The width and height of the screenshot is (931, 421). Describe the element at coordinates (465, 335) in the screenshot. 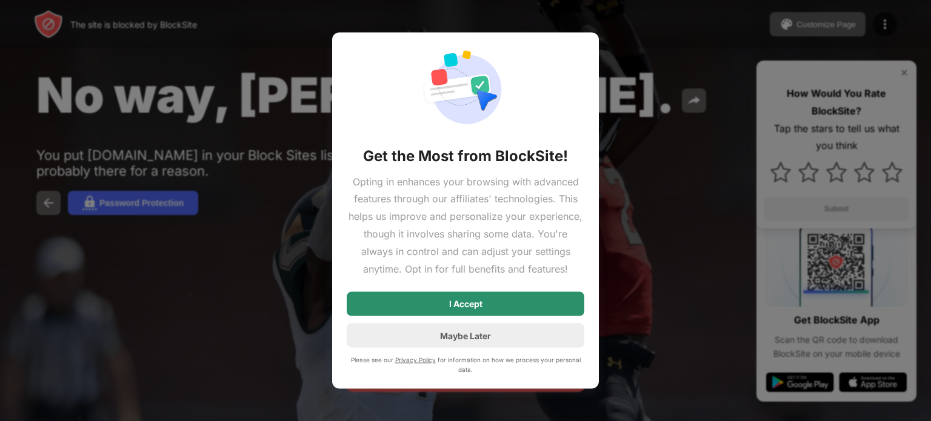

I see `div: Maybe Later` at that location.